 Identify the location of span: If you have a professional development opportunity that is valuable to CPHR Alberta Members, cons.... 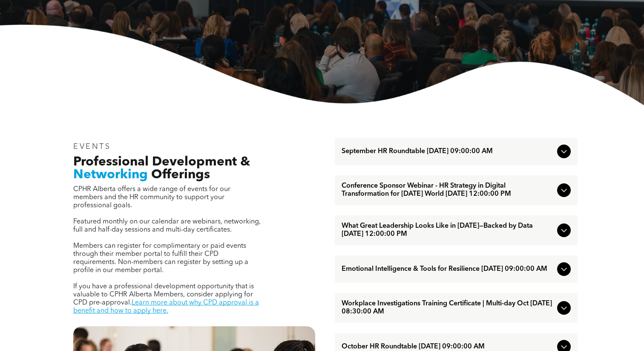
(163, 295).